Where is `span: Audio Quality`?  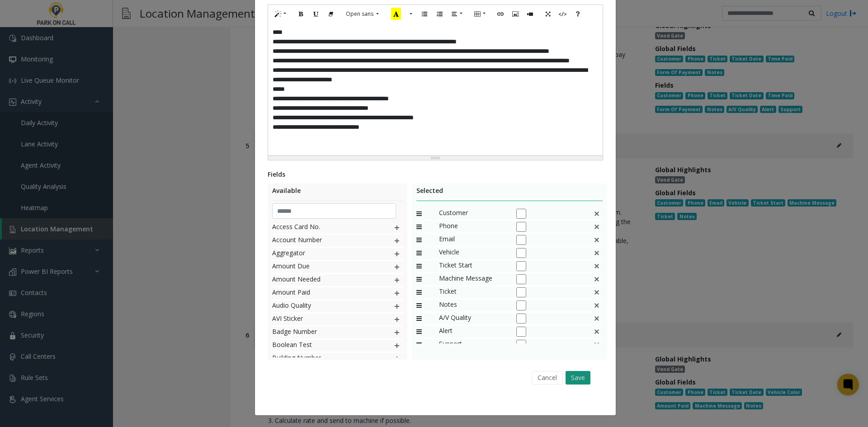 span: Audio Quality is located at coordinates (323, 306).